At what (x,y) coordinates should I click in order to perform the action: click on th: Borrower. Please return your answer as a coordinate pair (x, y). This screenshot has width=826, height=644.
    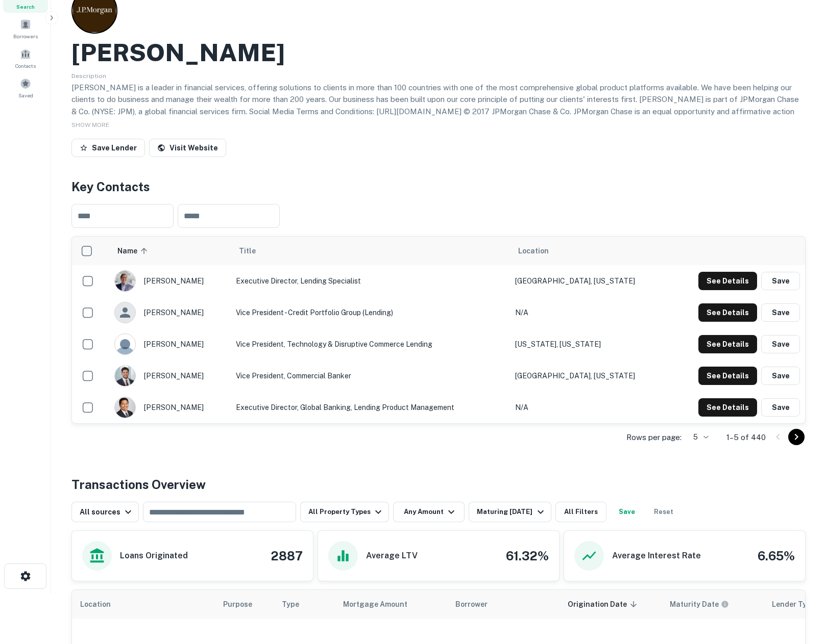
    Looking at the image, I should click on (503, 604).